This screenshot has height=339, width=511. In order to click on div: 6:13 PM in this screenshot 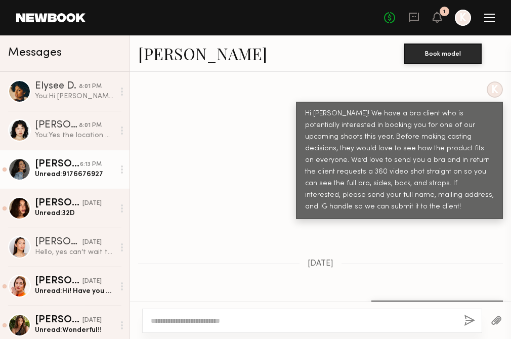, I will do `click(91, 164)`.